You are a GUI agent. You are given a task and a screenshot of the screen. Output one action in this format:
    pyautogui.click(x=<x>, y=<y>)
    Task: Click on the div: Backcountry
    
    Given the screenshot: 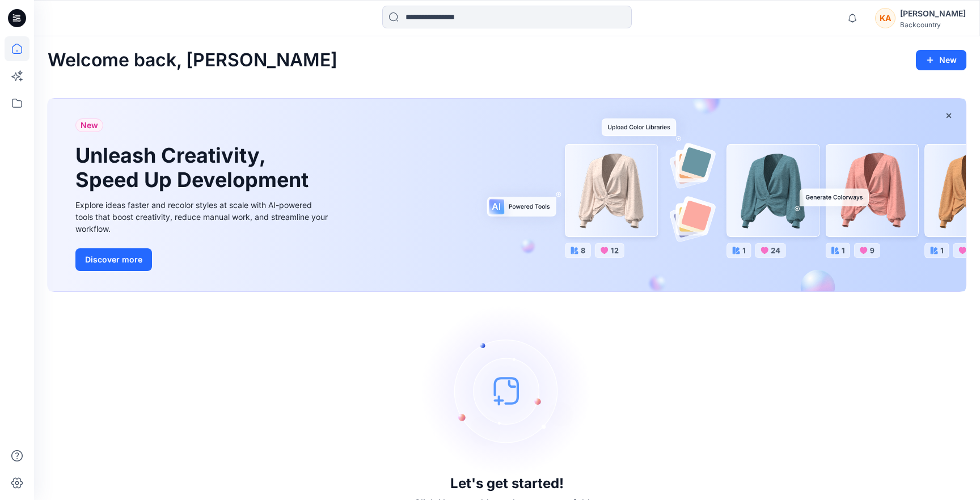 What is the action you would take?
    pyautogui.click(x=933, y=25)
    